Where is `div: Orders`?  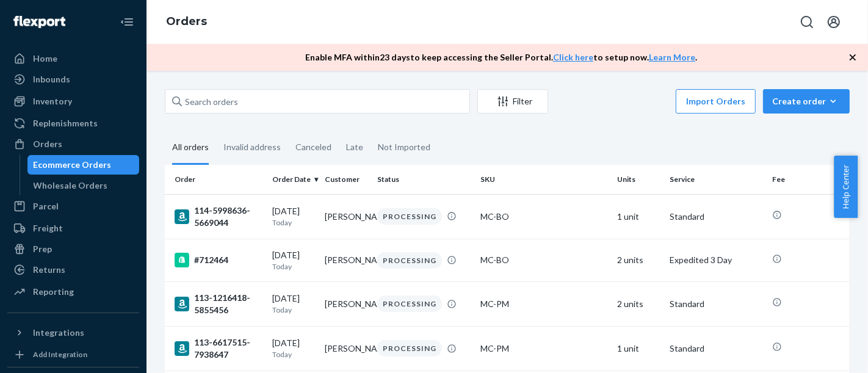
div: Orders is located at coordinates (47, 144).